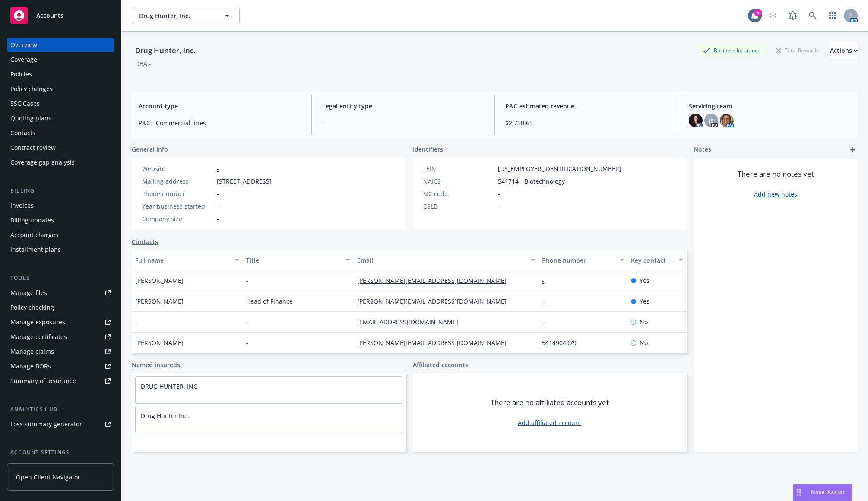  What do you see at coordinates (60, 249) in the screenshot?
I see `a: Installment plans` at bounding box center [60, 249].